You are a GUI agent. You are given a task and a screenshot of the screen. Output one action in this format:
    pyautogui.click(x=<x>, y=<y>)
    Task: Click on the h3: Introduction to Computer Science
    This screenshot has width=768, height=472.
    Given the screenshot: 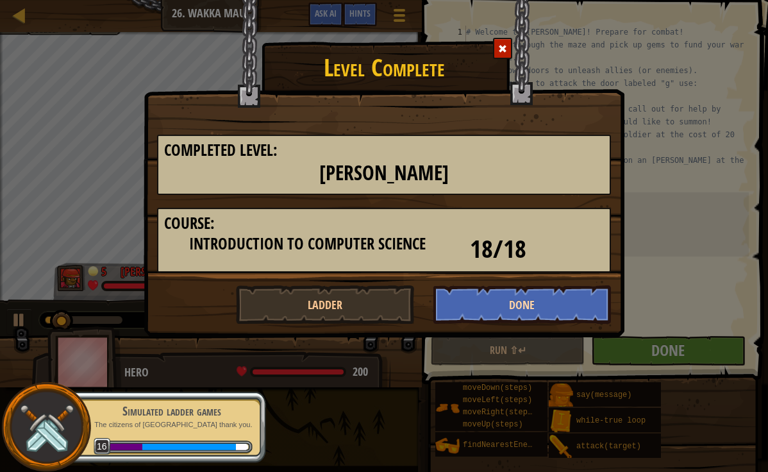 What is the action you would take?
    pyautogui.click(x=307, y=244)
    